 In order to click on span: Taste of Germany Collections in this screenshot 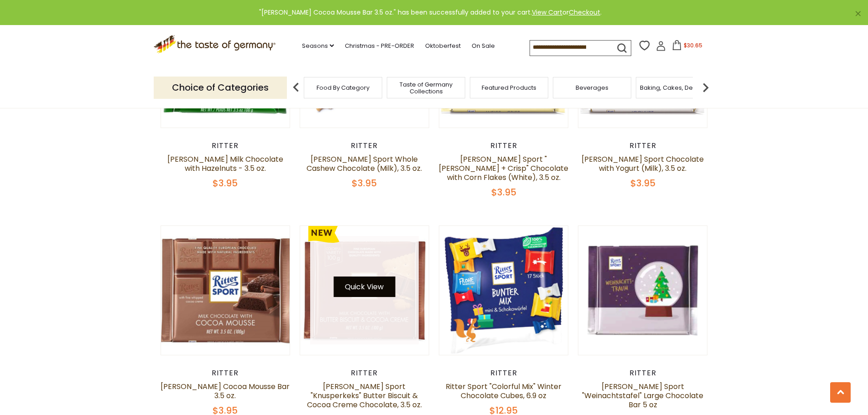, I will do `click(426, 88)`.